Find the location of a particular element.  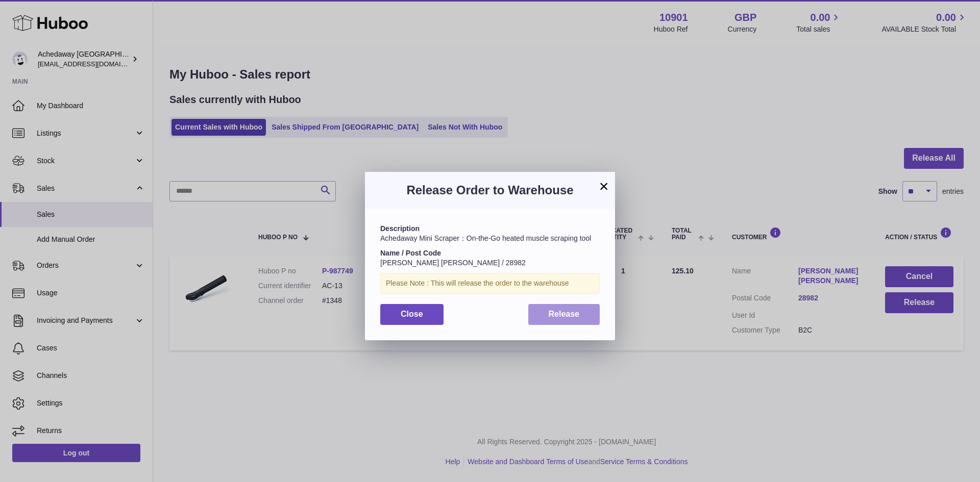

h3: Release Order to Warehouse is located at coordinates (490, 190).